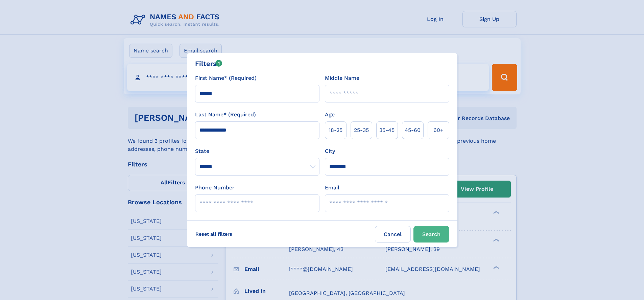  What do you see at coordinates (393, 234) in the screenshot?
I see `label: Cancel` at bounding box center [393, 234].